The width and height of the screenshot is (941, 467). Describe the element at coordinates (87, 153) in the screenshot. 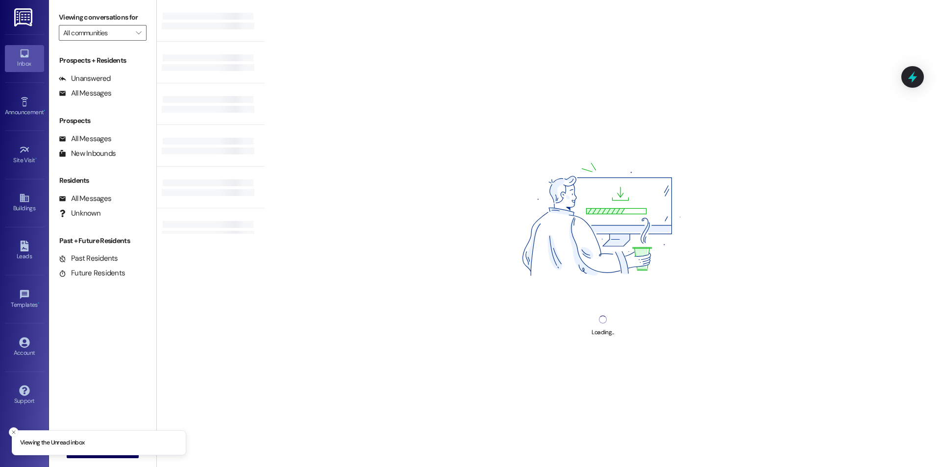

I see `div: New Inbounds` at that location.